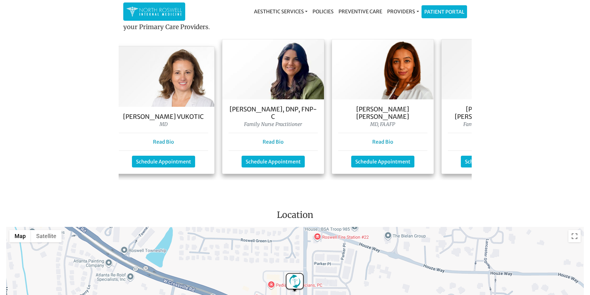 The image size is (590, 295). I want to click on i: MD, so click(163, 124).